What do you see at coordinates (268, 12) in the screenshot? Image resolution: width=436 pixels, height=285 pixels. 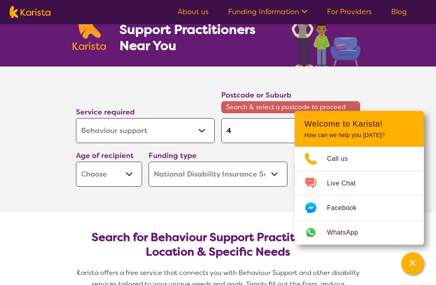 I see `a: Funding Information` at bounding box center [268, 12].